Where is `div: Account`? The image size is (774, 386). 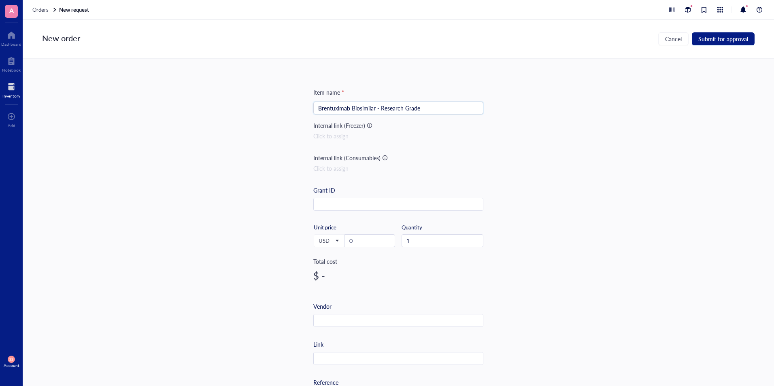 div: Account is located at coordinates (11, 365).